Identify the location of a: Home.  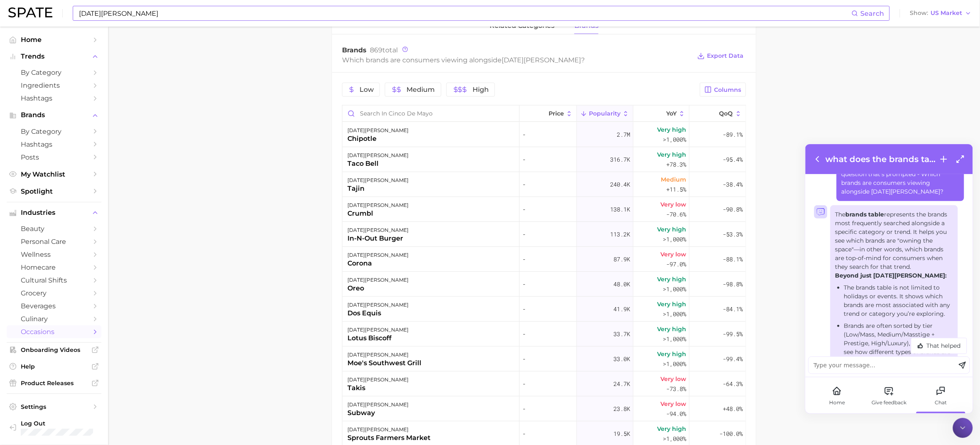
(54, 40).